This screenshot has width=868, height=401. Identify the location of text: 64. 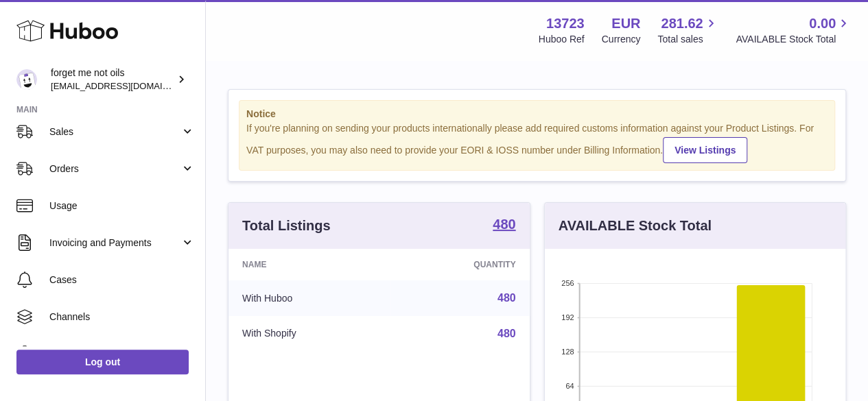
(570, 386).